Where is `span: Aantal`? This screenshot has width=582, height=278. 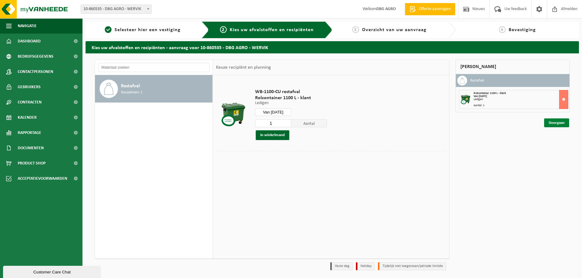 span: Aantal is located at coordinates (309, 123).